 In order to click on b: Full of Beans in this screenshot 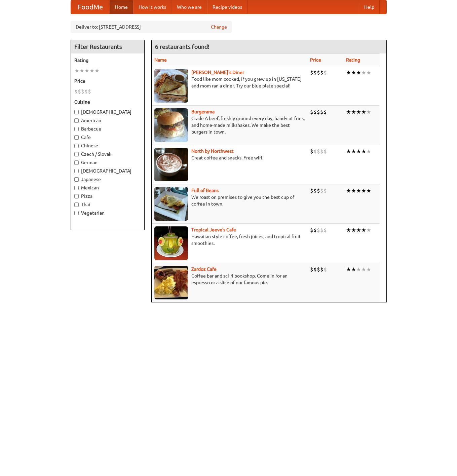, I will do `click(205, 191)`.